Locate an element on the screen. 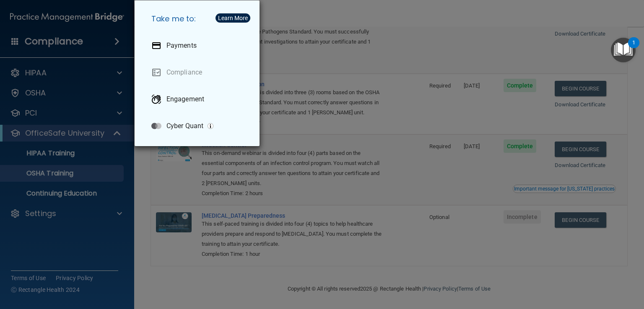  div: Learn More is located at coordinates (233, 18).